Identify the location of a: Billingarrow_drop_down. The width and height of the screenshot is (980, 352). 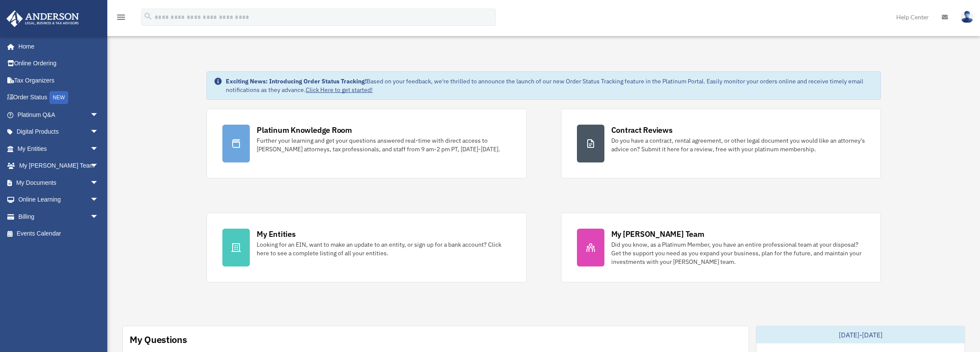
(59, 217).